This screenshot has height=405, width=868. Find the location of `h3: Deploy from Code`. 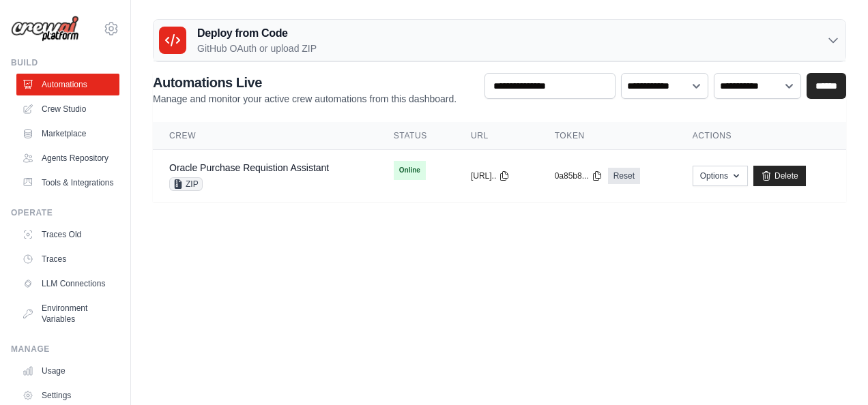

h3: Deploy from Code is located at coordinates (257, 34).